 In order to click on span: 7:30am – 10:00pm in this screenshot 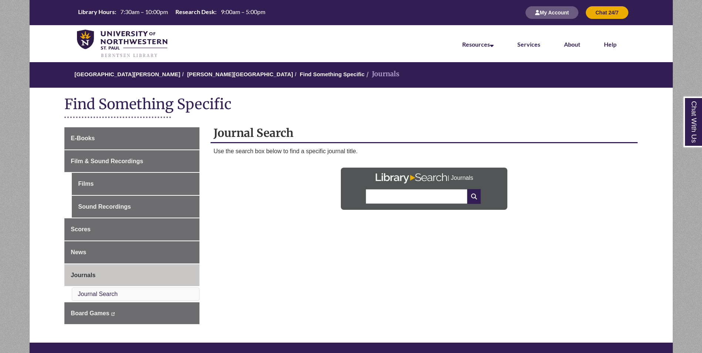, I will do `click(144, 11)`.